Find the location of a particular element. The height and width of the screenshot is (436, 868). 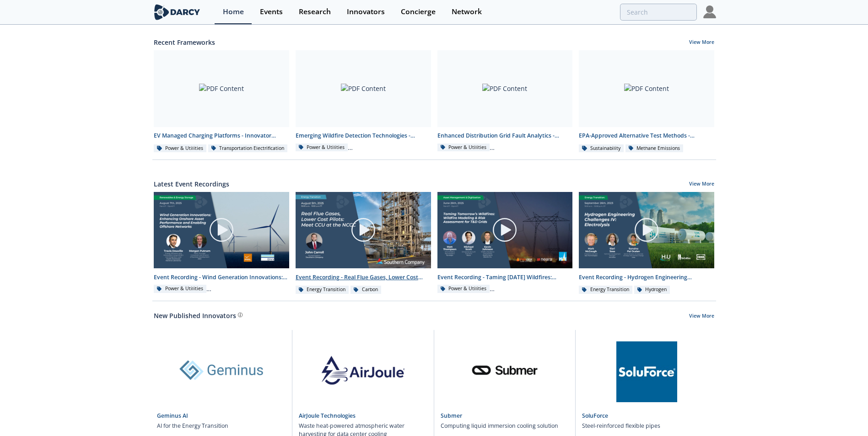

div: Transportation Electrification is located at coordinates (248, 149).